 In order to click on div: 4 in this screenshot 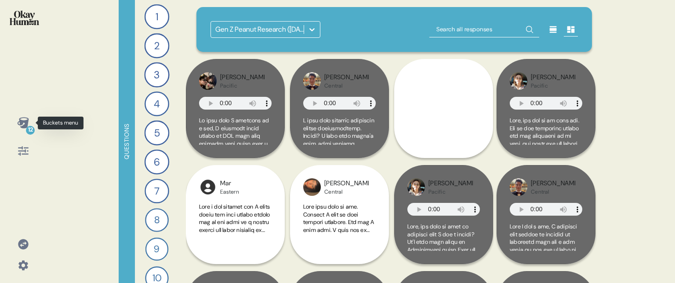, I will do `click(157, 104)`.